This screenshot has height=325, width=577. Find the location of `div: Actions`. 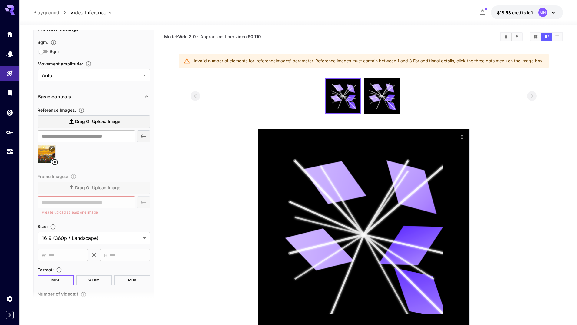

div: Actions is located at coordinates (462, 137).